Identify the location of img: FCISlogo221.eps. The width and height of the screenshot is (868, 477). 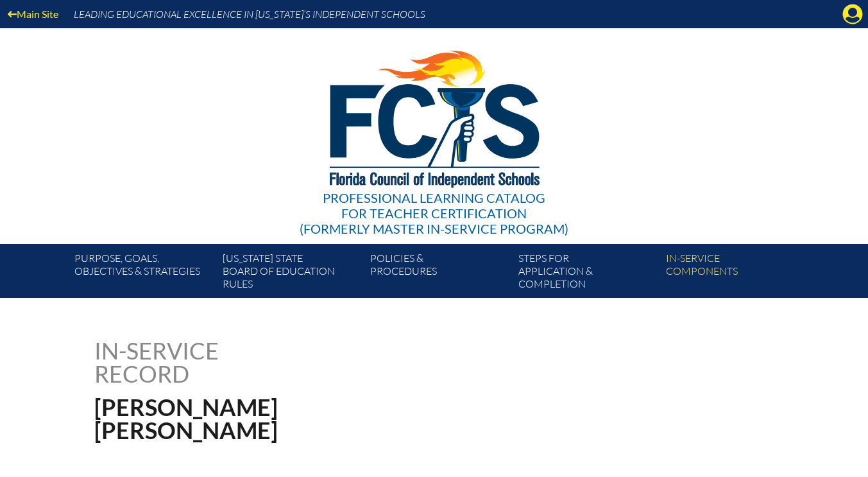
(434, 116).